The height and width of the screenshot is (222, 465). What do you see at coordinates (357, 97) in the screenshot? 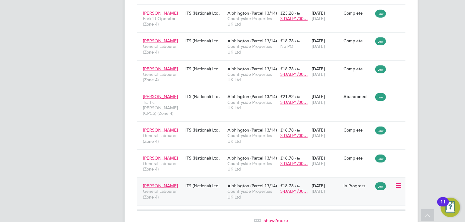
I see `div: Abandoned` at bounding box center [357, 97].